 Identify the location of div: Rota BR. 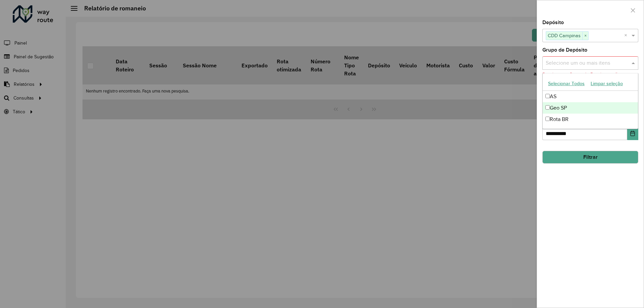
(590, 119).